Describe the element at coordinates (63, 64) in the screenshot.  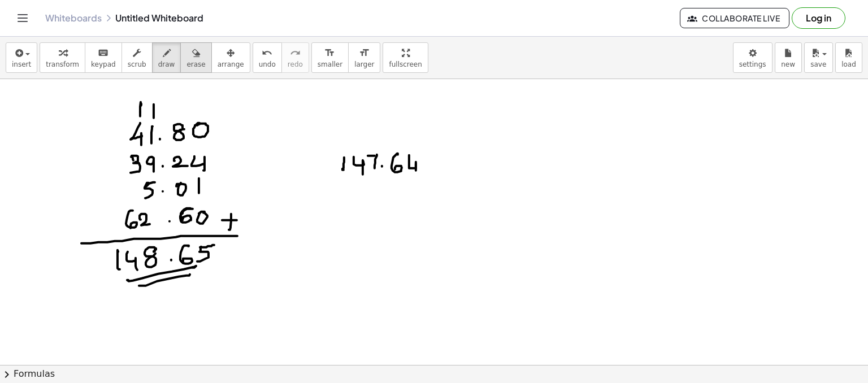
I see `span: transform` at that location.